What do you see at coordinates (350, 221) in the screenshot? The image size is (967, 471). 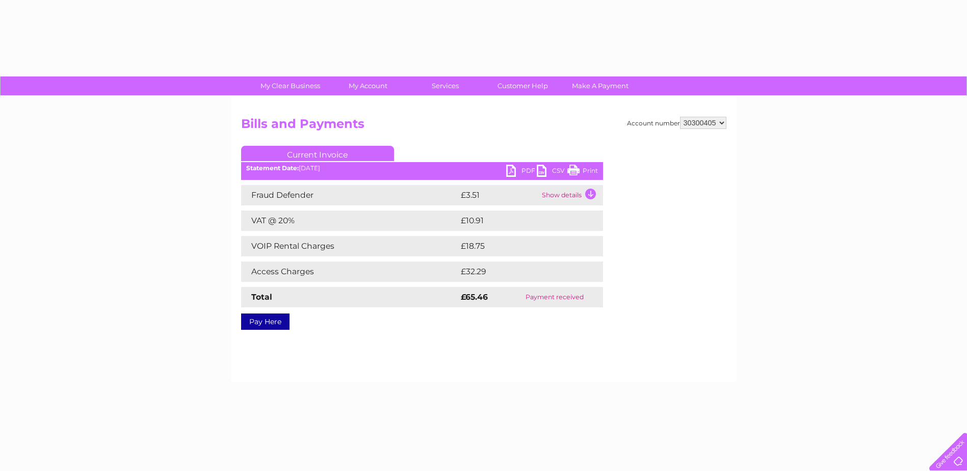 I see `td: VAT @ 20%` at bounding box center [350, 221].